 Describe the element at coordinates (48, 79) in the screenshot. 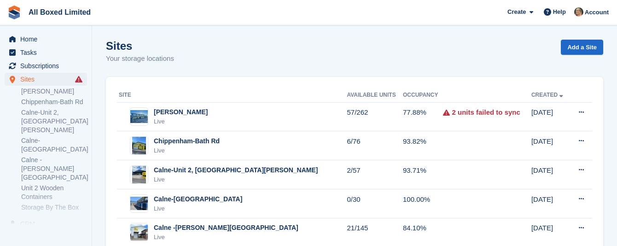

I see `span: Sites` at that location.